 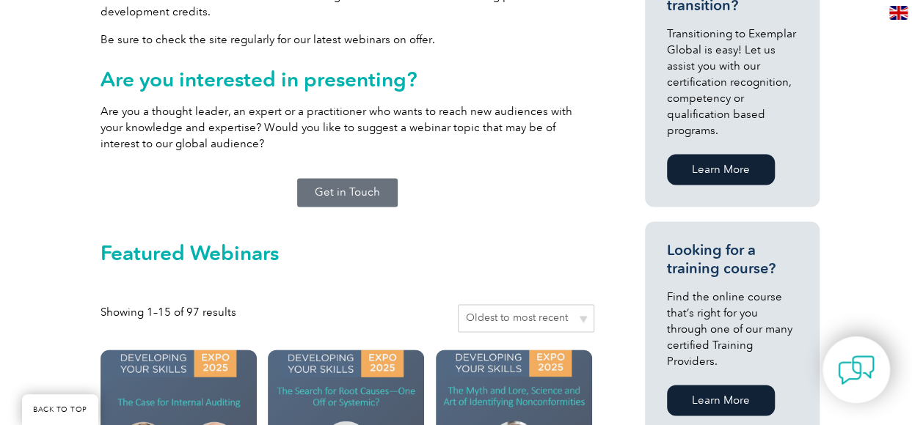 What do you see at coordinates (732, 260) in the screenshot?
I see `h3: Looking for a training course?` at bounding box center [732, 260].